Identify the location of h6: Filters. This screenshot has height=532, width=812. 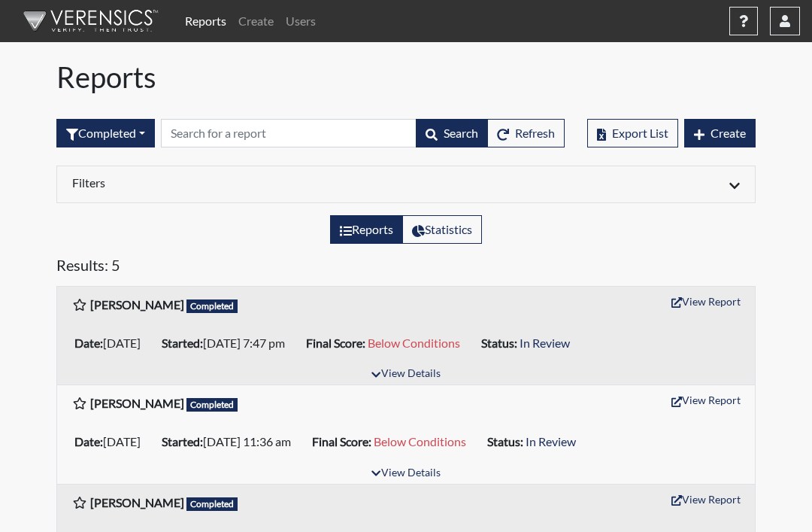
(234, 182).